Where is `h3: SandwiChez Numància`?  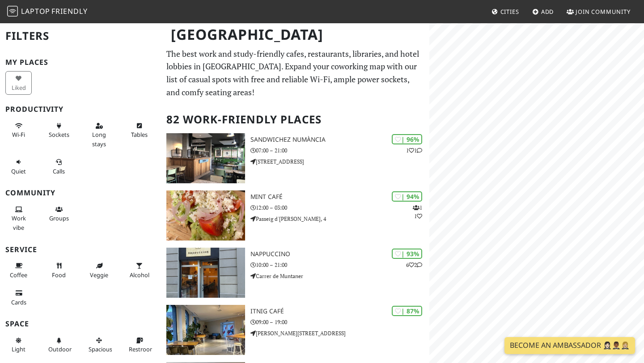
h3: SandwiChez Numància is located at coordinates (340, 139).